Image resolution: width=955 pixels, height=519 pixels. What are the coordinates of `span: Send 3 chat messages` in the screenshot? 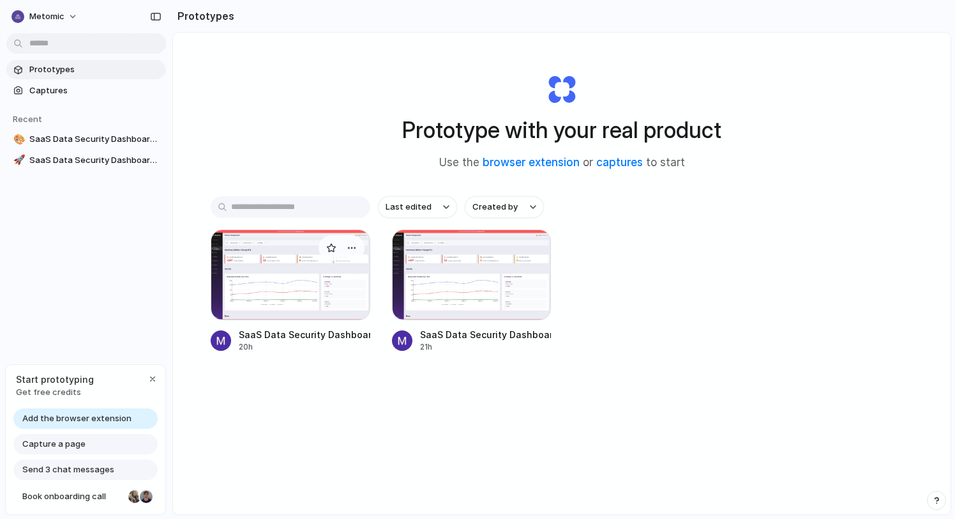 It's located at (68, 469).